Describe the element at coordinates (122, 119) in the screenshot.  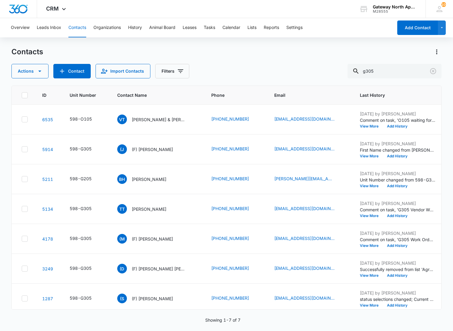
I see `span: VT` at that location.